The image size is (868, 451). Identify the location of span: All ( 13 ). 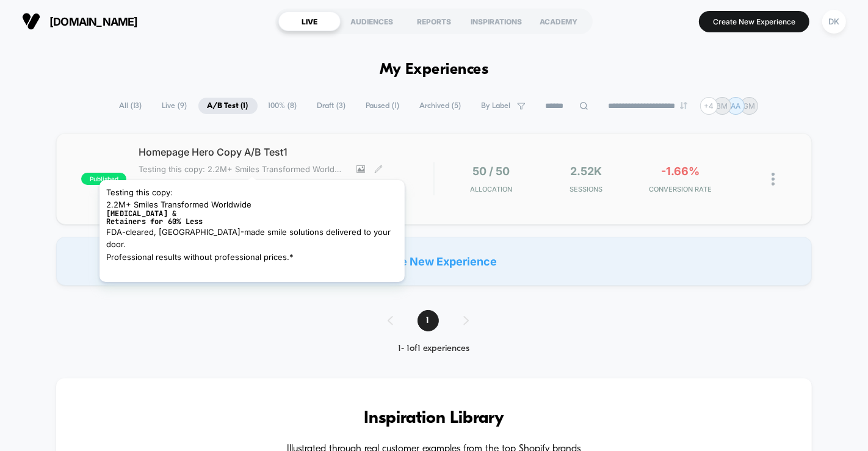
(131, 106).